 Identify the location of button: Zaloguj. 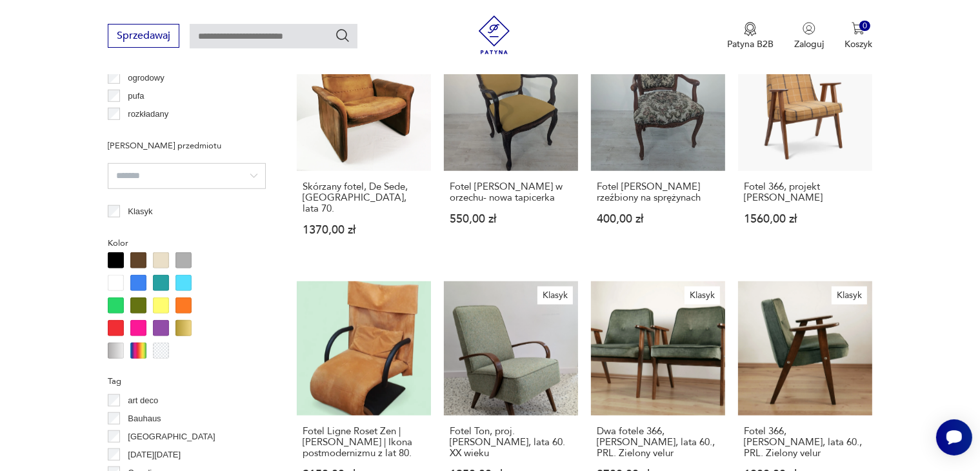
(809, 36).